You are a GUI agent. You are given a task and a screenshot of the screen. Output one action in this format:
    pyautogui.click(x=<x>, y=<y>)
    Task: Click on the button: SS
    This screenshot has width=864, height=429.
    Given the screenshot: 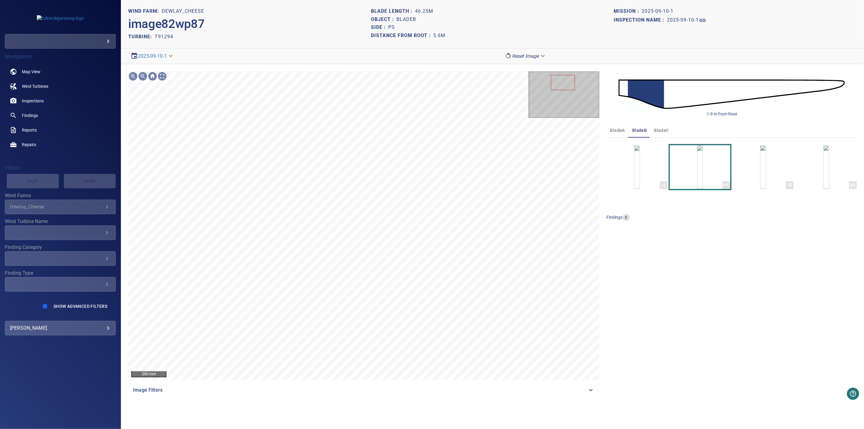 What is the action you would take?
    pyautogui.click(x=826, y=167)
    